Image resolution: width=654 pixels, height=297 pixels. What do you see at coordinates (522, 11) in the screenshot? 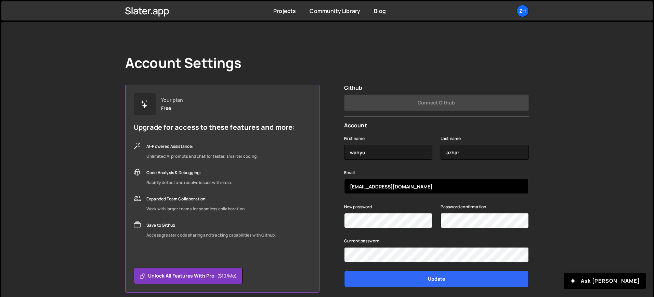
I see `a: zh` at bounding box center [522, 11].